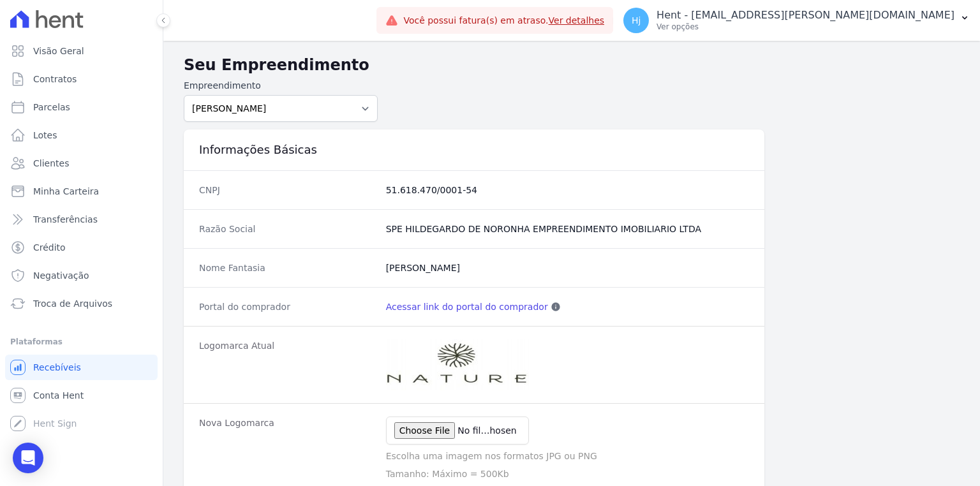 The image size is (980, 486). I want to click on div: Plataformas, so click(81, 342).